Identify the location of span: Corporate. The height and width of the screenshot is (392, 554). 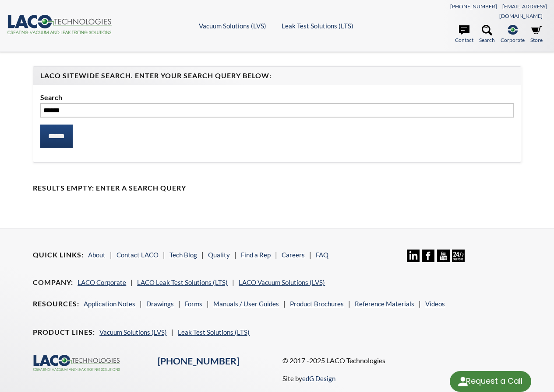
(512, 40).